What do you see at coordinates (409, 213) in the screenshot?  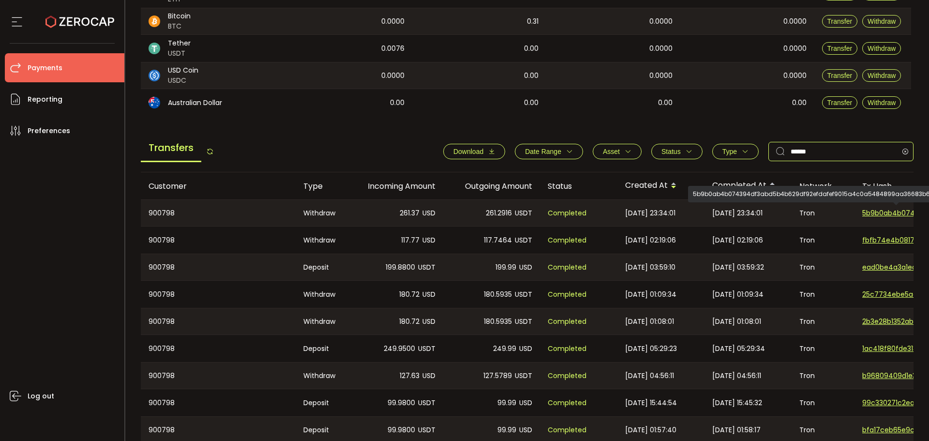 I see `span: 261.37` at bounding box center [409, 213].